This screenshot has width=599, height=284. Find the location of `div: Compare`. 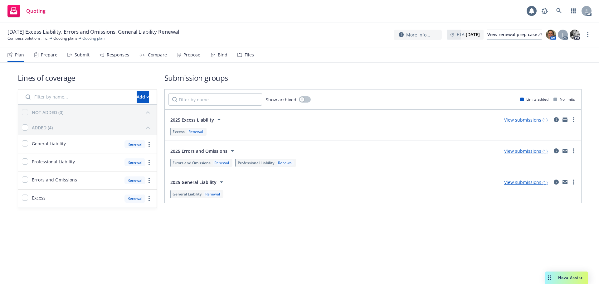

div: Compare is located at coordinates (157, 55).